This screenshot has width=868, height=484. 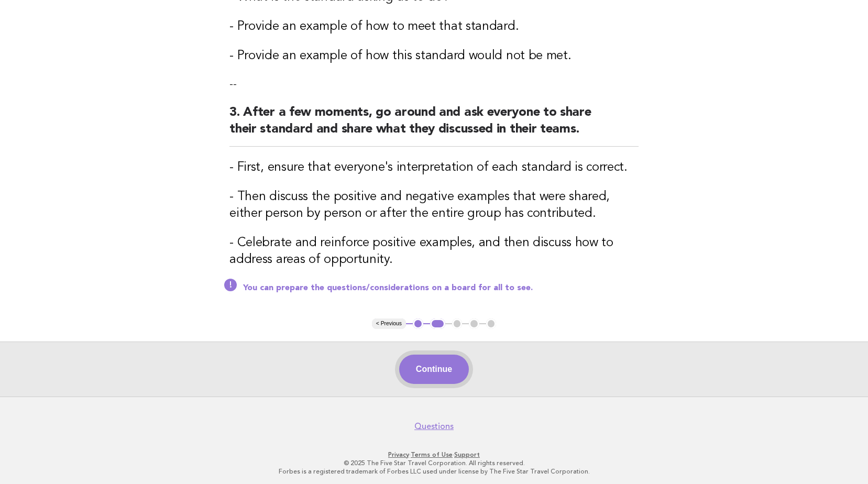 I want to click on h3: - Celebrate and reinforce positive examples, and then discuss how to address areas of opportunity., so click(x=434, y=252).